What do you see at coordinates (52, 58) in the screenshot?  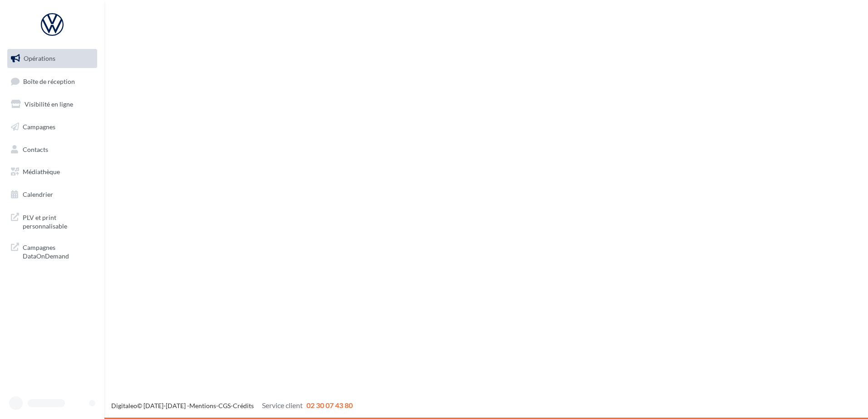 I see `a: Opérations` at bounding box center [52, 58].